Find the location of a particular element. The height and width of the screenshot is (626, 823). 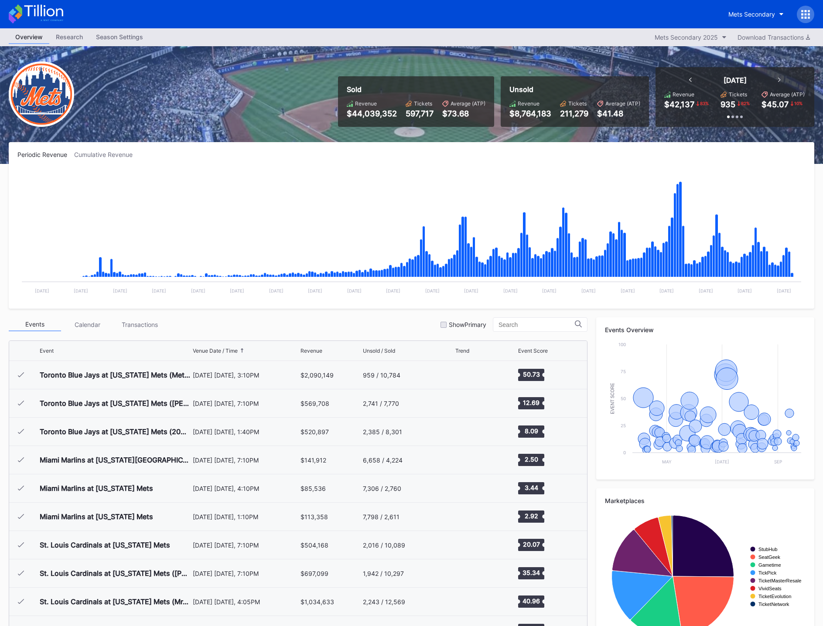

div: Events is located at coordinates (35, 324).